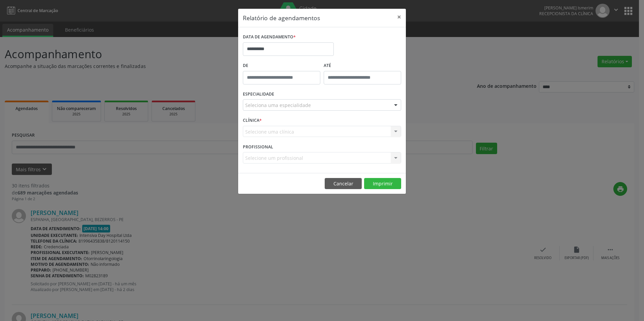  I want to click on h5: Relatório de agendamentos, so click(281, 18).